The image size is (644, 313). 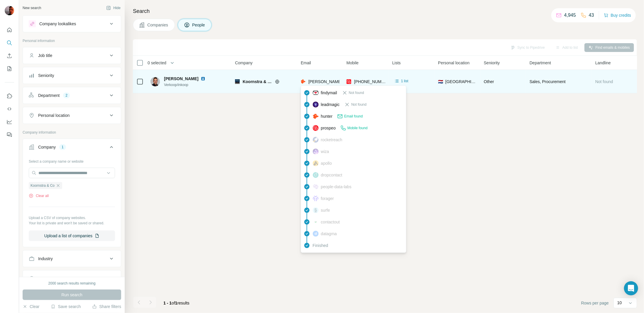 I want to click on p: 10, so click(x=620, y=302).